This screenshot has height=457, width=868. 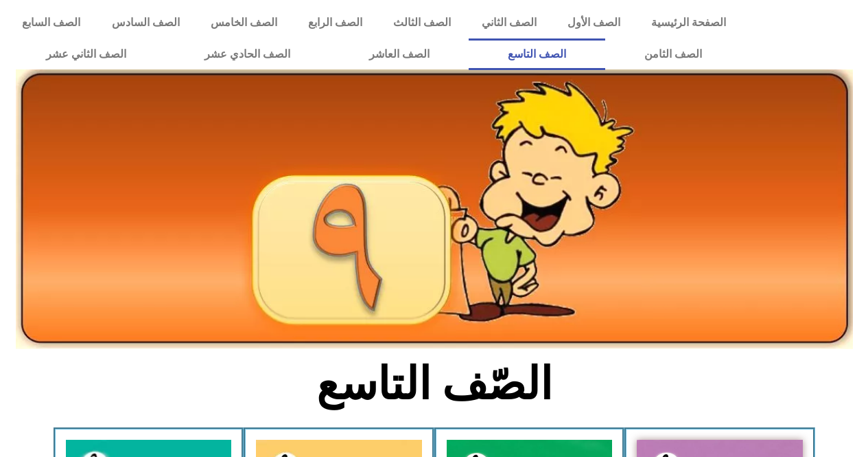 What do you see at coordinates (335, 23) in the screenshot?
I see `a: الصف الرابع` at bounding box center [335, 23].